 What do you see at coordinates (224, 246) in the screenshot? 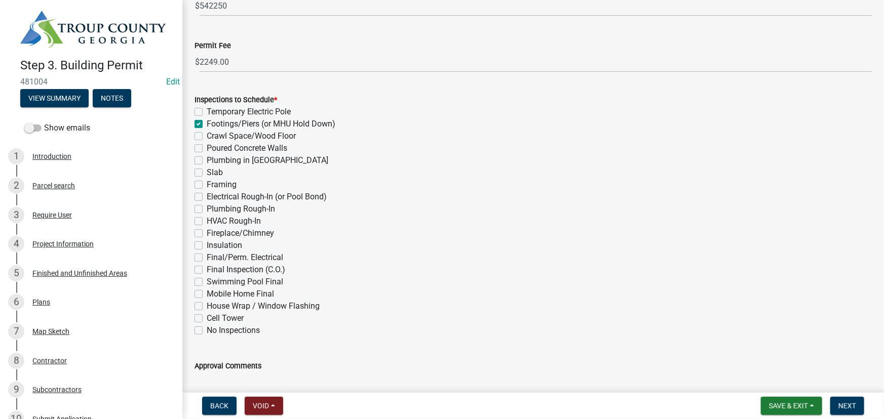
I see `label: Insulation` at bounding box center [224, 246].